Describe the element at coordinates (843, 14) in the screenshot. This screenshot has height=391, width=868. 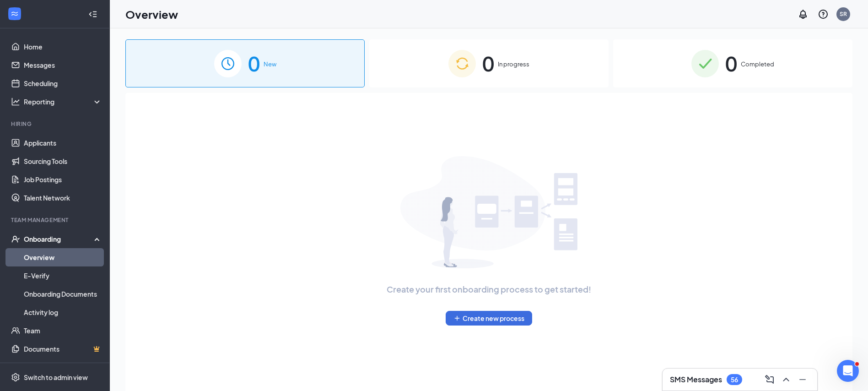
I see `div: SR` at that location.